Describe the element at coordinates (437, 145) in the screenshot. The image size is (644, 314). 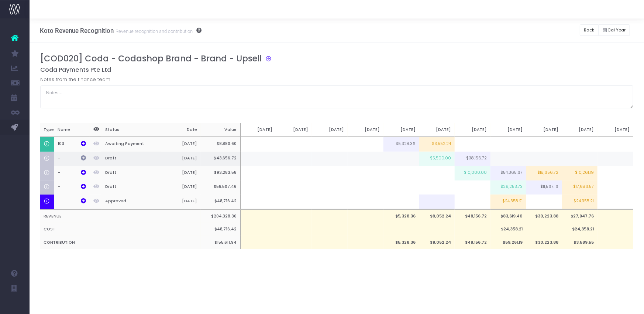
I see `td: $3,552.24` at that location.